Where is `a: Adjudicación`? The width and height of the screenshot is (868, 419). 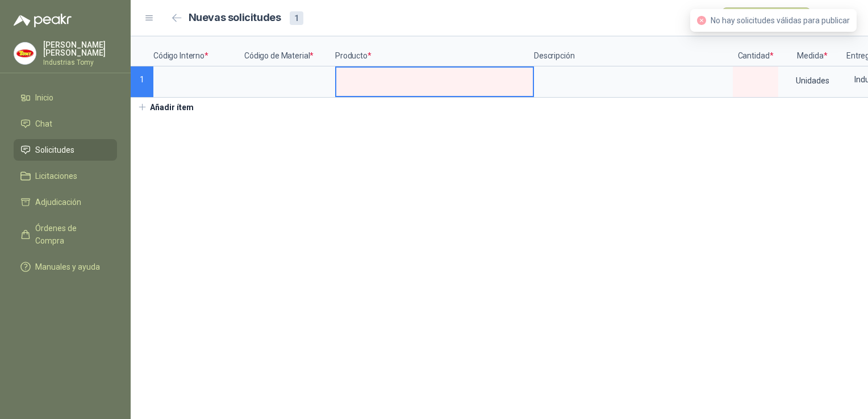 a: Adjudicación is located at coordinates (66, 202).